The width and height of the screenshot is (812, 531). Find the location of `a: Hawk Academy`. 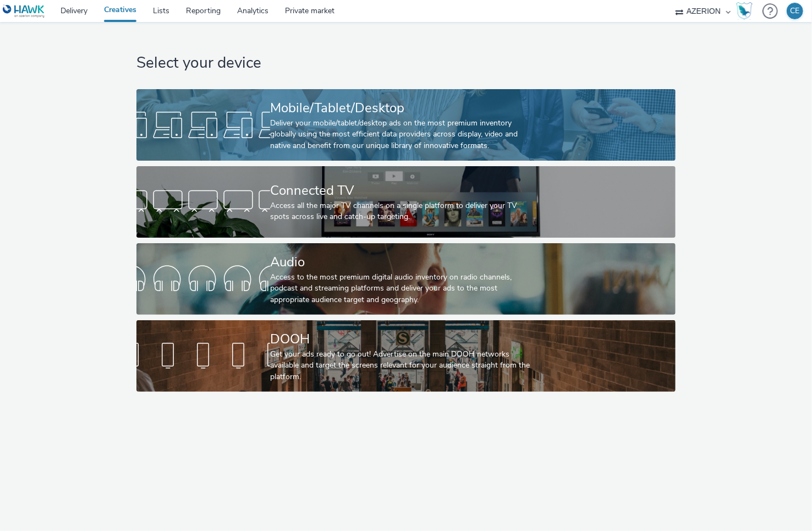

a: Hawk Academy is located at coordinates (747, 11).